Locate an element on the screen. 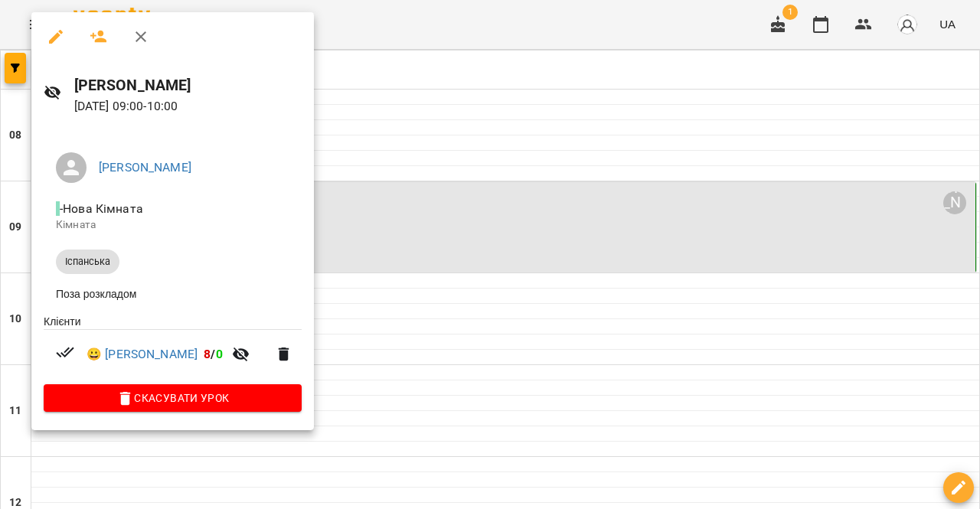 This screenshot has width=980, height=509. span: Іспанська is located at coordinates (87, 262).